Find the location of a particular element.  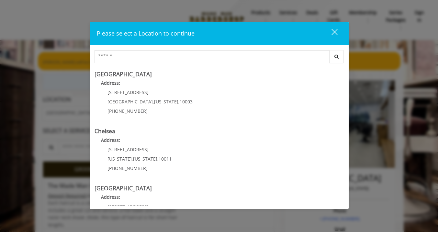

input: Search Center is located at coordinates (212, 57).